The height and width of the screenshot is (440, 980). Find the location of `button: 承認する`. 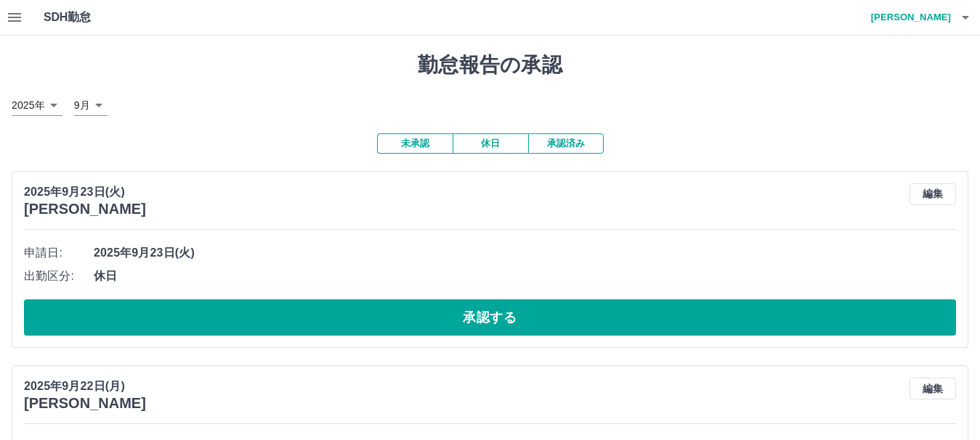

button: 承認する is located at coordinates (490, 318).